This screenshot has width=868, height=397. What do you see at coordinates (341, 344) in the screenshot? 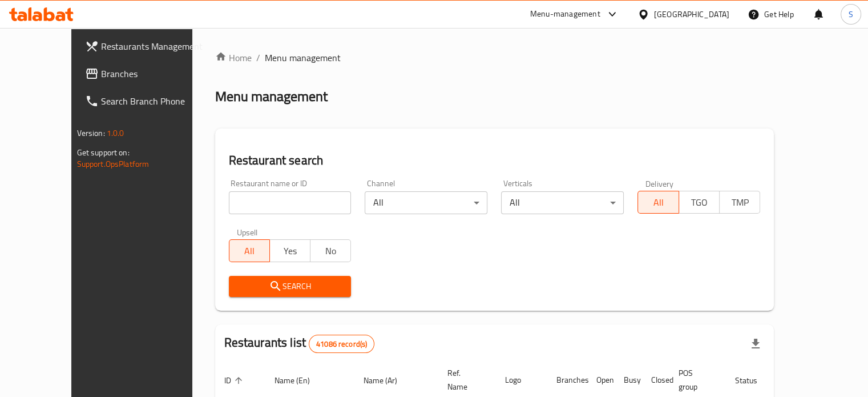
I see `div: Total records count` at bounding box center [341, 344].